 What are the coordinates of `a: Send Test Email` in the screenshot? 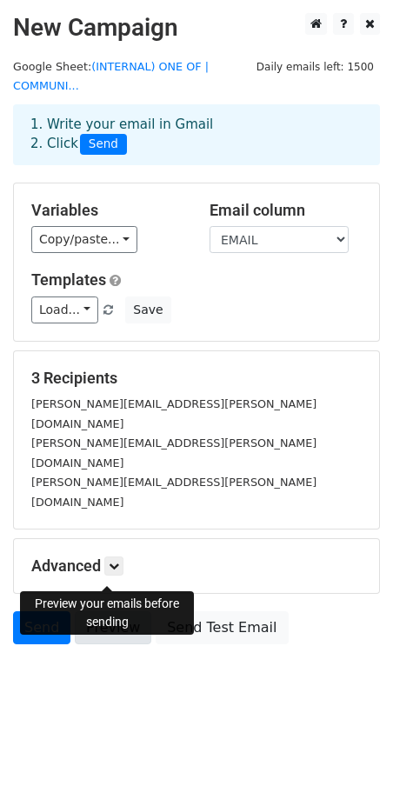 It's located at (222, 628).